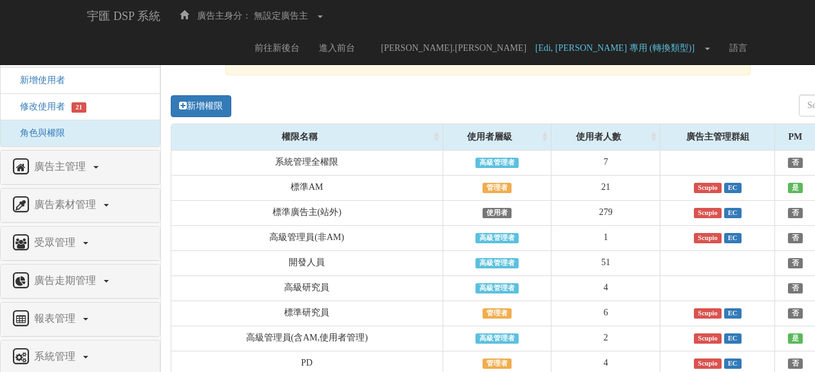  What do you see at coordinates (37, 80) in the screenshot?
I see `a: 新增使用者` at bounding box center [37, 80].